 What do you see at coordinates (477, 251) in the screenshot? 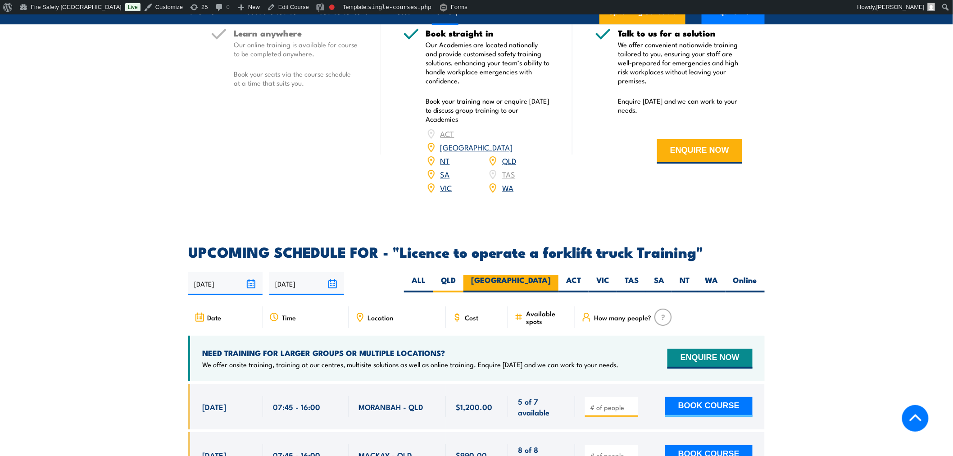
I see `h2: UPCOMING SCHEDULE FOR - "Licence to operate a forklift truck Training"` at bounding box center [477, 251].